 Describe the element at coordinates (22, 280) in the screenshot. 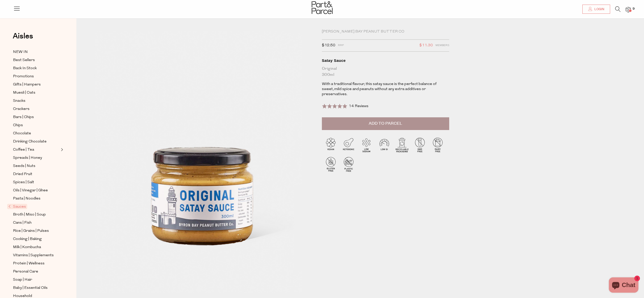

I see `span: Soap | Hair` at that location.